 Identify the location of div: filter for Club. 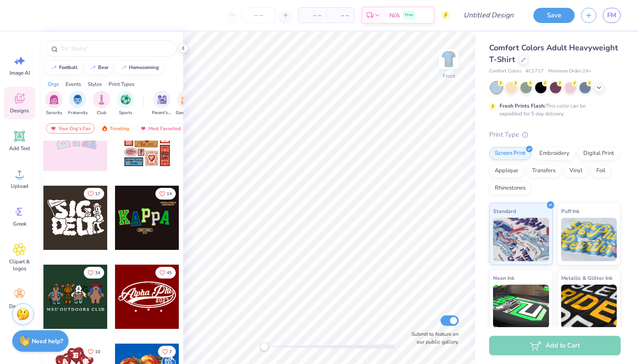
(102, 103).